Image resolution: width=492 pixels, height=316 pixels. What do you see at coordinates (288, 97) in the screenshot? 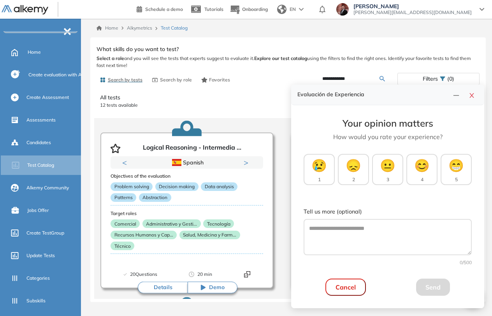
I see `p: All tests` at bounding box center [288, 97].